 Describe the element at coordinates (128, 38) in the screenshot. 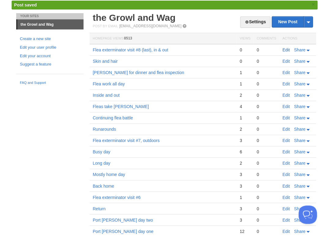

I see `span: 8513` at that location.